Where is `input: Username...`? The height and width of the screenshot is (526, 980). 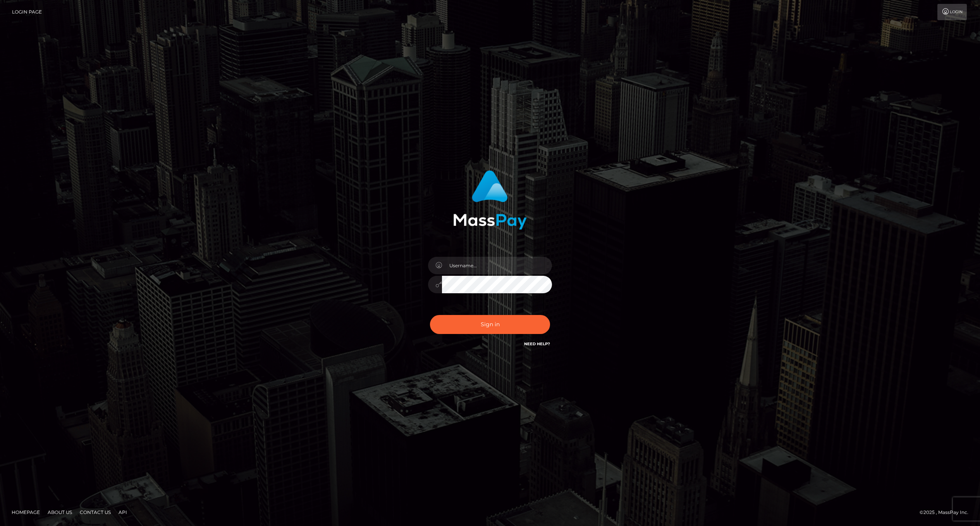 input: Username... is located at coordinates (497, 265).